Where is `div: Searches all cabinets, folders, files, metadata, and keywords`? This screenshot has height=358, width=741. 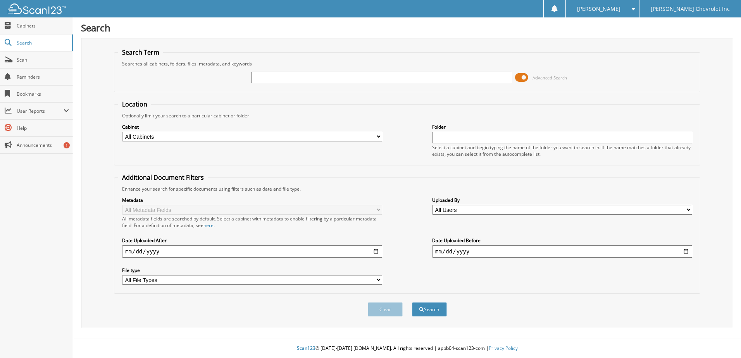 div: Searches all cabinets, folders, files, metadata, and keywords is located at coordinates (407, 64).